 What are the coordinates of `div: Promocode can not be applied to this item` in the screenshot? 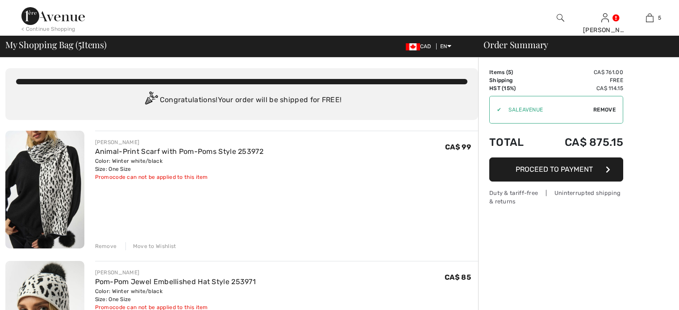 It's located at (179, 177).